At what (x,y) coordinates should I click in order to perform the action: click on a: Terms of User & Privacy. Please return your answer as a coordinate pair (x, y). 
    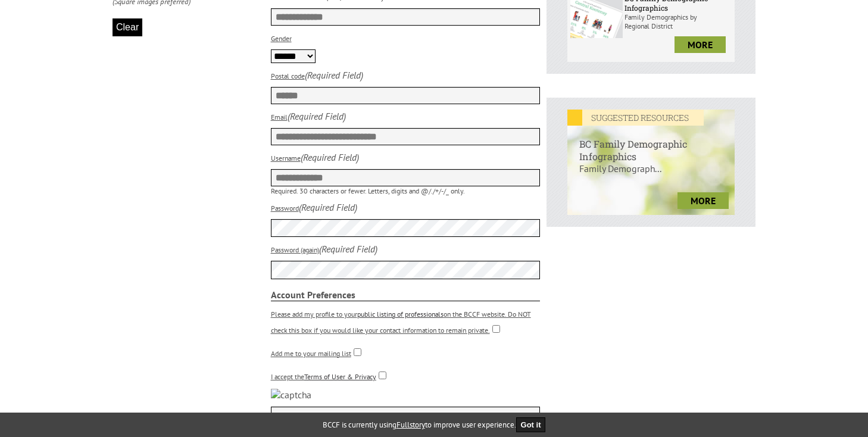
    Looking at the image, I should click on (340, 376).